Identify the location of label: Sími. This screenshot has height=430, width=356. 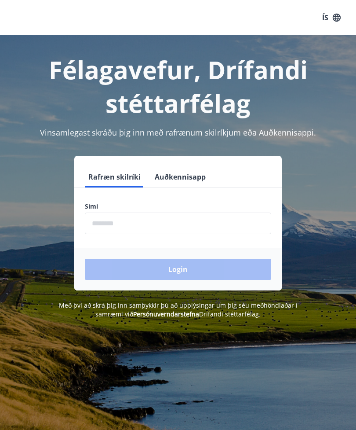
(178, 206).